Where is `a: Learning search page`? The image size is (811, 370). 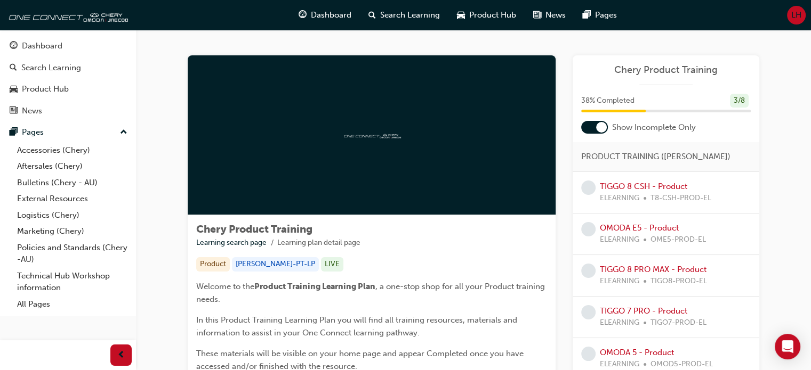 a: Learning search page is located at coordinates (231, 242).